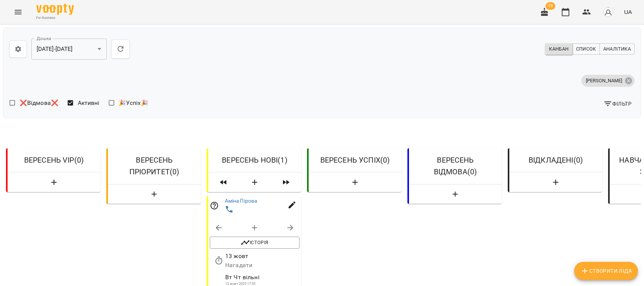 The height and width of the screenshot is (286, 644). Describe the element at coordinates (89, 103) in the screenshot. I see `span: Активні` at that location.